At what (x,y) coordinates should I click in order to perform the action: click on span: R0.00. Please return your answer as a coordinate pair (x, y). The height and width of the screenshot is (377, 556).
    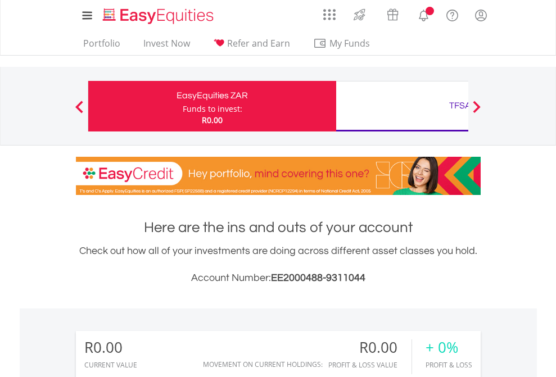
    Looking at the image, I should click on (212, 120).